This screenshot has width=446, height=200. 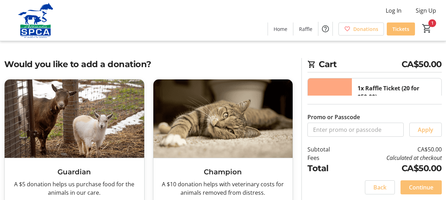 What do you see at coordinates (401, 29) in the screenshot?
I see `span: Tickets` at bounding box center [401, 29].